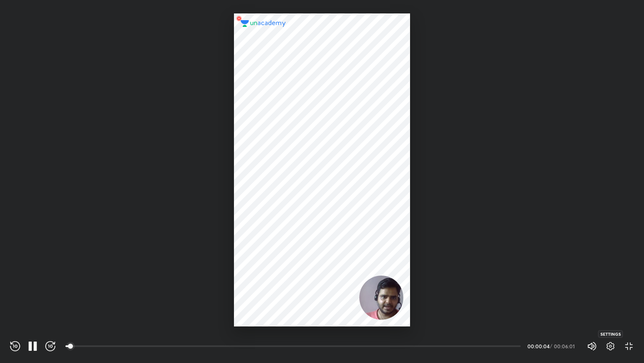  What do you see at coordinates (538, 346) in the screenshot?
I see `div: 00:00:04` at bounding box center [538, 346].